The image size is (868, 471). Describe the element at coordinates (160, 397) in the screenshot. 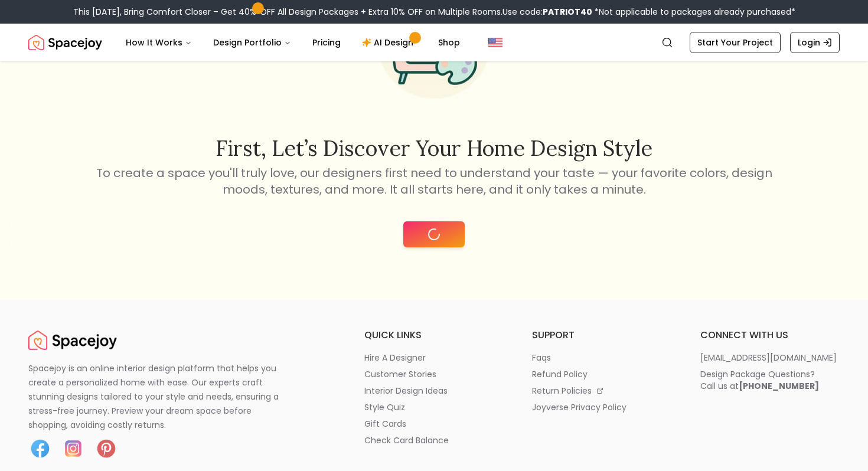

I see `p: Spacejoy is an online interior design platform that helps you create a personalized home with eas...` at that location.